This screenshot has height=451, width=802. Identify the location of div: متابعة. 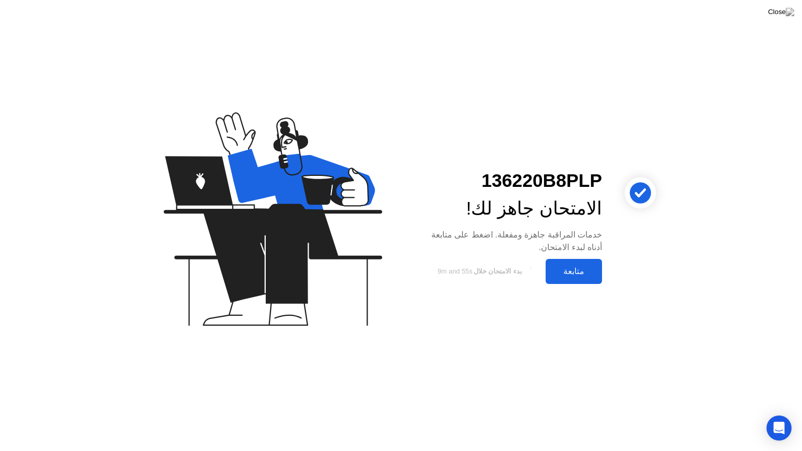
(574, 271).